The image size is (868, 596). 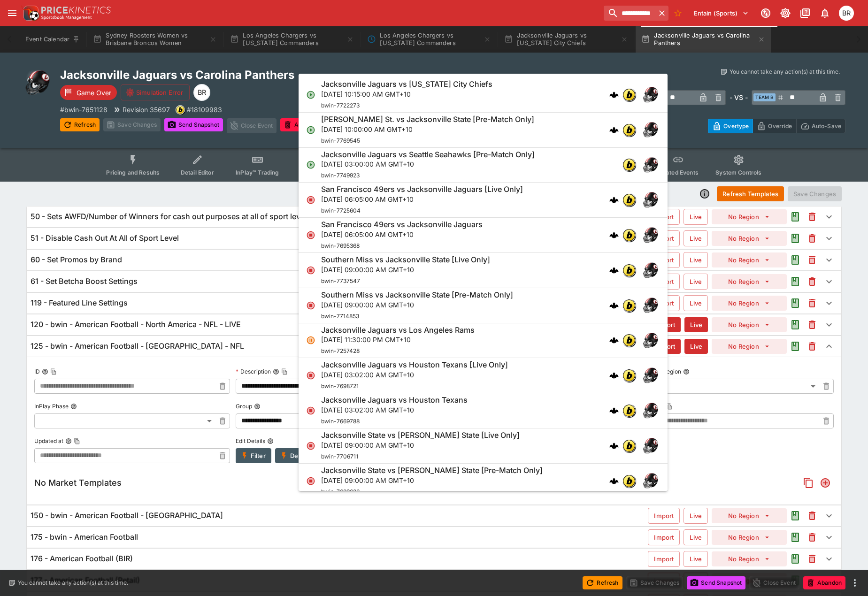 I want to click on span: bwin-7706711, so click(x=339, y=456).